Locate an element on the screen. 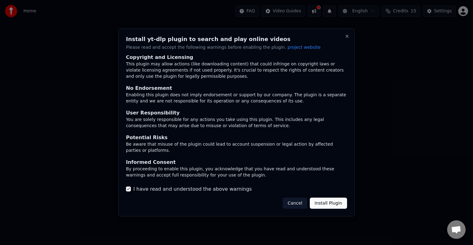 The width and height of the screenshot is (473, 245). div: User Responsibility is located at coordinates (236, 112).